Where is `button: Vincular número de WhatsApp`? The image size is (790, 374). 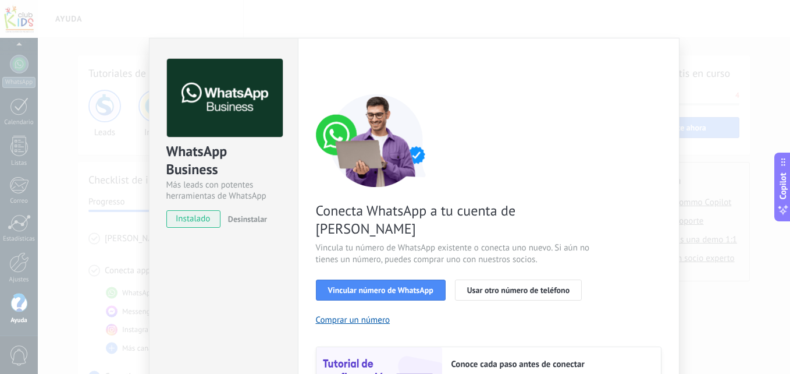 button: Vincular número de WhatsApp is located at coordinates (381, 290).